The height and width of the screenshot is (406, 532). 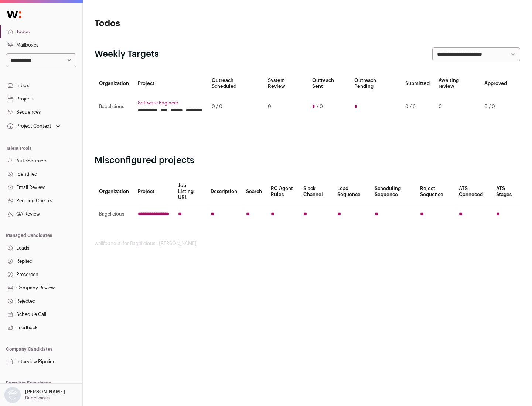 I want to click on th: Approved, so click(x=495, y=83).